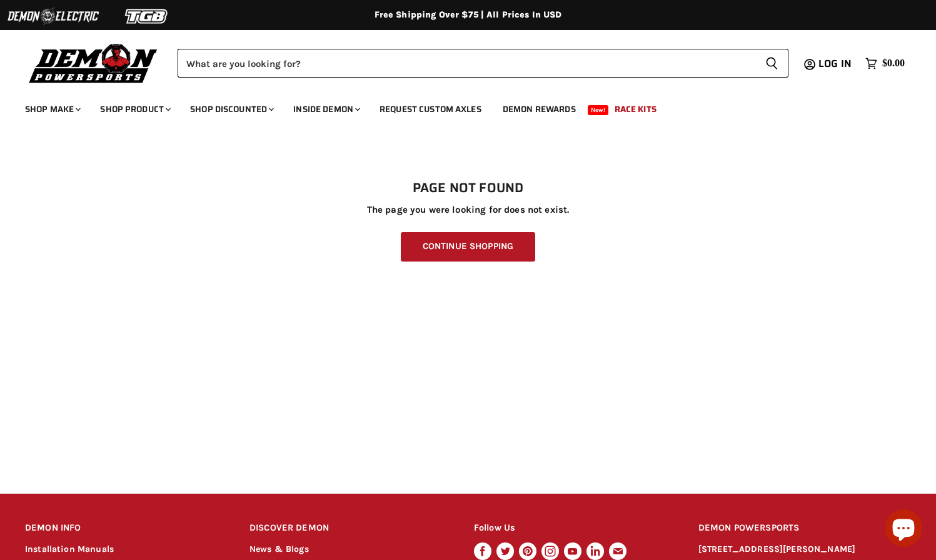 This screenshot has width=936, height=560. What do you see at coordinates (279, 549) in the screenshot?
I see `a: News & Blogs` at bounding box center [279, 549].